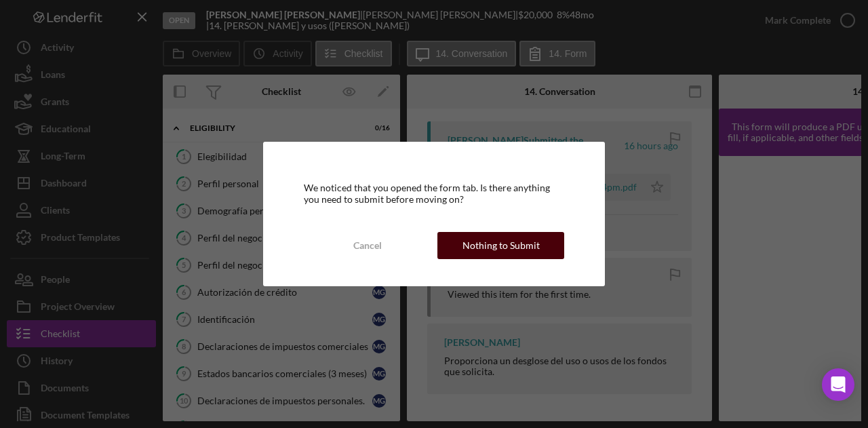 Image resolution: width=868 pixels, height=428 pixels. Describe the element at coordinates (434, 193) in the screenshot. I see `div: We noticed that you opened the form tab. Is there anything you need to submit before moving on?` at that location.